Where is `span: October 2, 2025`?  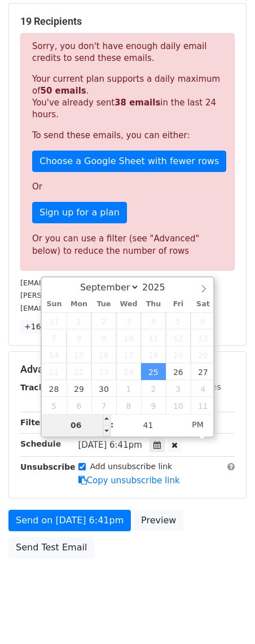 span: October 2, 2025 is located at coordinates (154, 389).